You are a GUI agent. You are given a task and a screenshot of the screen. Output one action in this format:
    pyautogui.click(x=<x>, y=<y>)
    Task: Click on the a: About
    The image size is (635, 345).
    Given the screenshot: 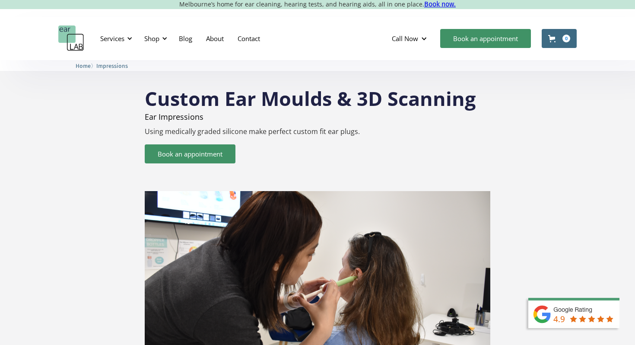 What is the action you would take?
    pyautogui.click(x=215, y=38)
    